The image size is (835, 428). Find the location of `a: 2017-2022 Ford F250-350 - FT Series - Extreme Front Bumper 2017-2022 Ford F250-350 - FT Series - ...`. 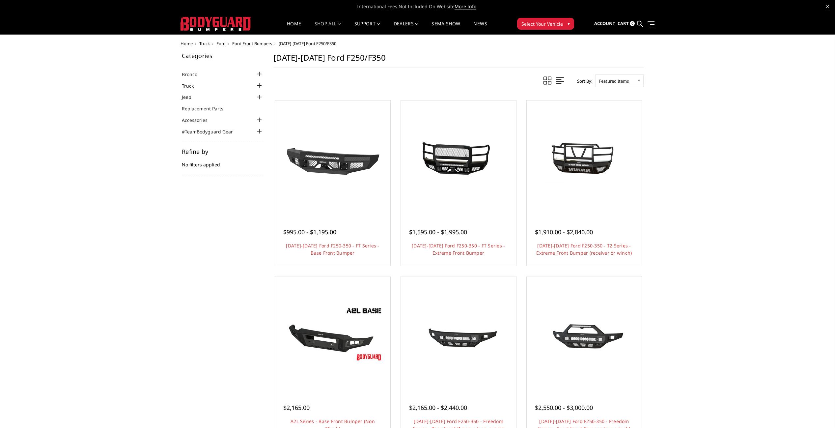

a: 2017-2022 Ford F250-350 - FT Series - Extreme Front Bumper 2017-2022 Ford F250-350 - FT Series - ... is located at coordinates (458, 158).